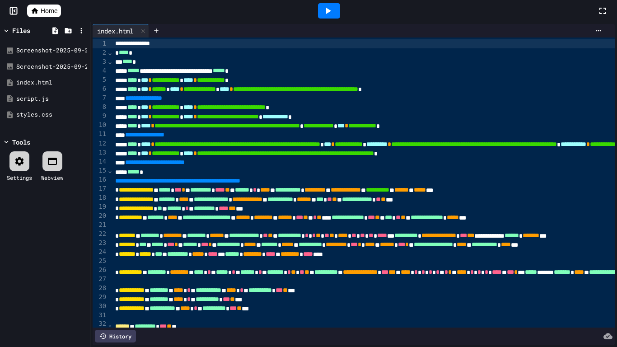 The image size is (617, 347). I want to click on div: 17, so click(100, 189).